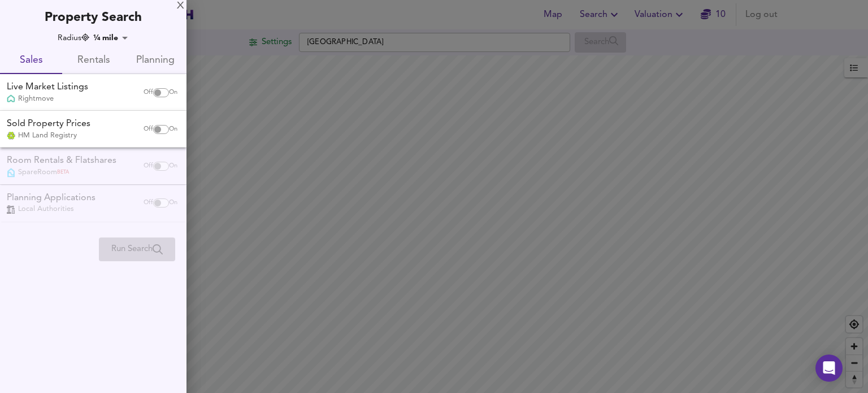  I want to click on div: Open Intercom Messenger, so click(829, 369).